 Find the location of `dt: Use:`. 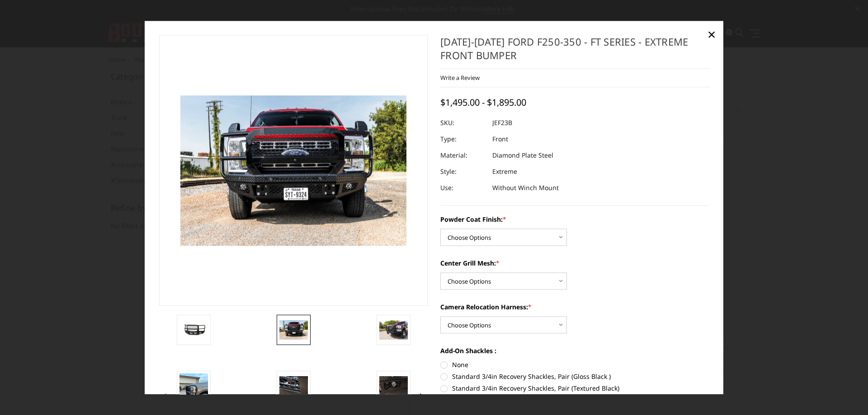

dt: Use: is located at coordinates (463, 188).